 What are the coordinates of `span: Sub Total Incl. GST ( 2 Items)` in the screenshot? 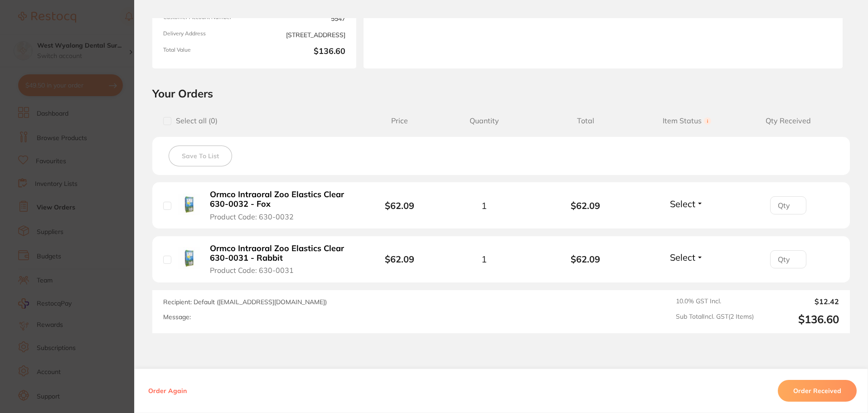 It's located at (715, 319).